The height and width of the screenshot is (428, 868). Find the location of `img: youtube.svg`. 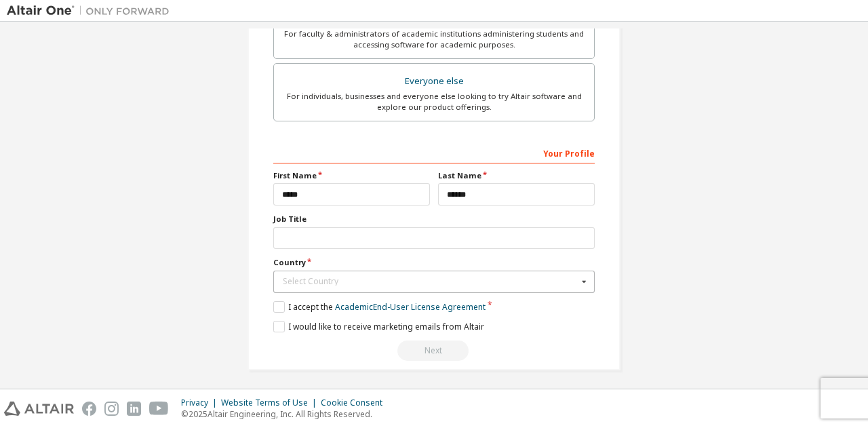

img: youtube.svg is located at coordinates (159, 408).